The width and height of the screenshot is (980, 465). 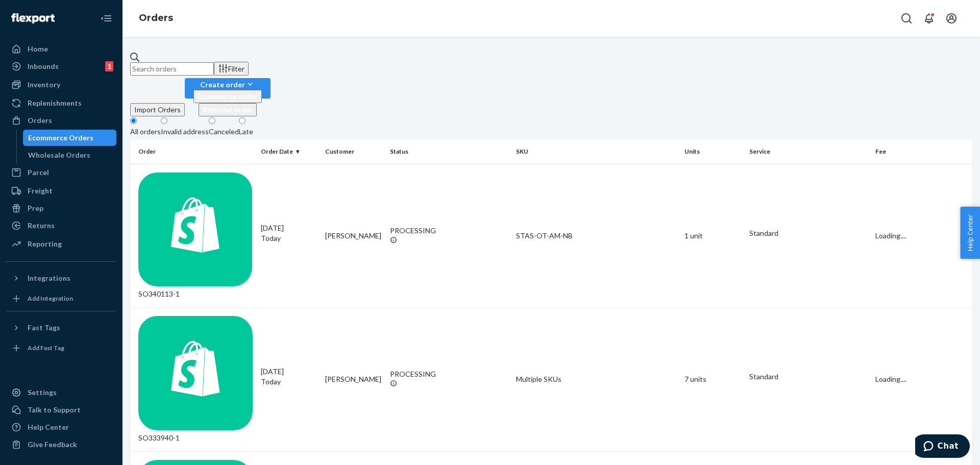 What do you see at coordinates (38, 49) in the screenshot?
I see `div: Home` at bounding box center [38, 49].